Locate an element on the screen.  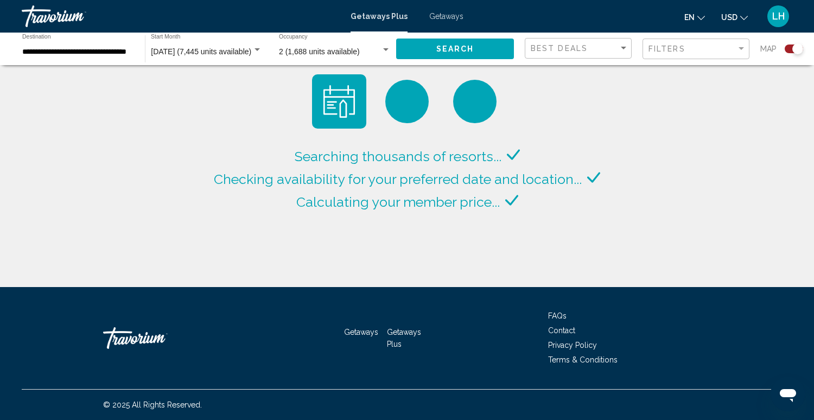
span: Search is located at coordinates (455, 49).